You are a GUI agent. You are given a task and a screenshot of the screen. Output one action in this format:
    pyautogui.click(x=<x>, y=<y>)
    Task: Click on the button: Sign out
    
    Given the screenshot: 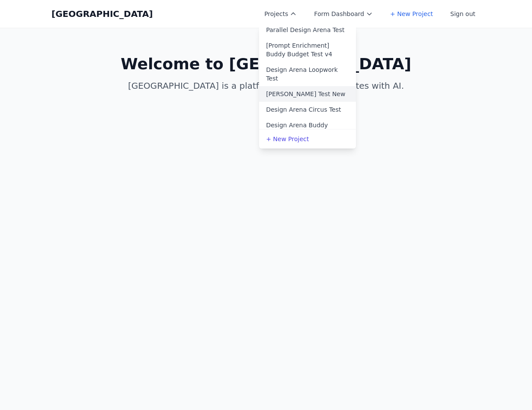 What is the action you would take?
    pyautogui.click(x=463, y=14)
    